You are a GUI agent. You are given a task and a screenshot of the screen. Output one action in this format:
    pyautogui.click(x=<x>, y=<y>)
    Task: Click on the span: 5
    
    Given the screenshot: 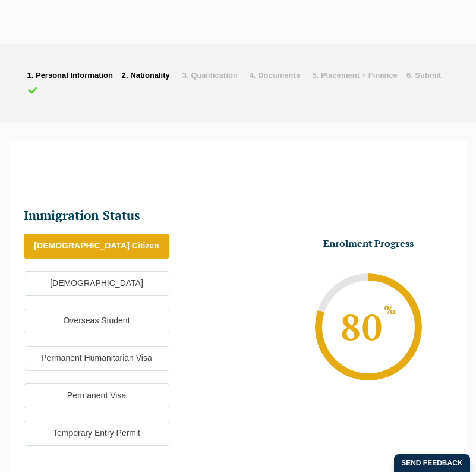 What is the action you would take?
    pyautogui.click(x=314, y=75)
    